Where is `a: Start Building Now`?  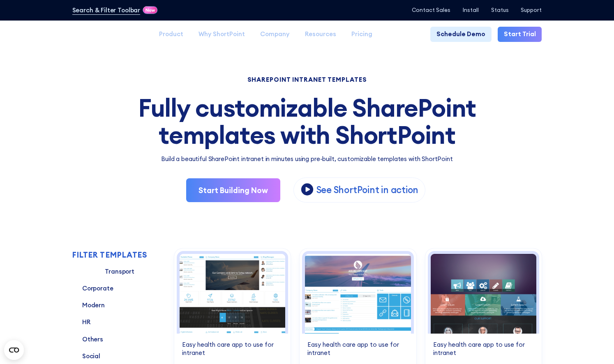 a: Start Building Now is located at coordinates (233, 190).